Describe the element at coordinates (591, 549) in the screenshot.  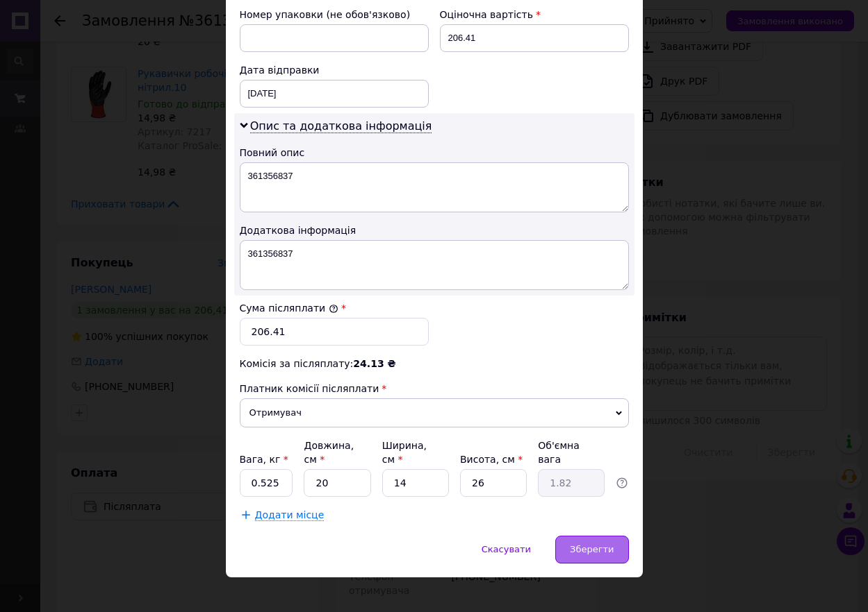
I see `span: Зберегти` at that location.